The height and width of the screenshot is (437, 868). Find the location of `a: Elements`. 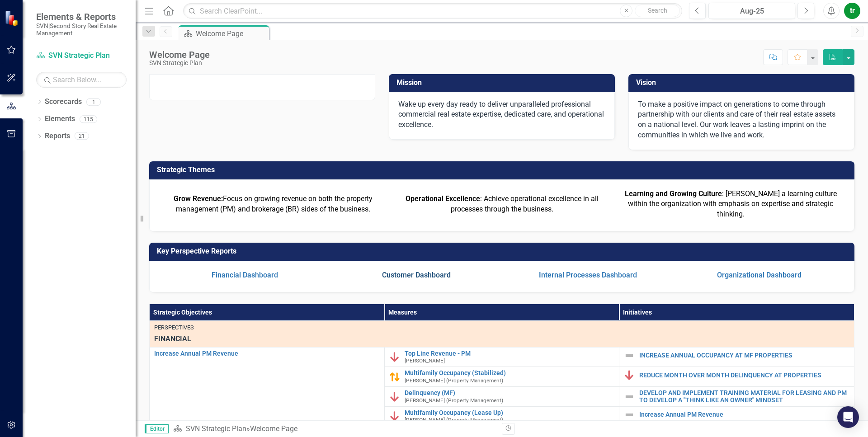

a: Elements is located at coordinates (60, 119).